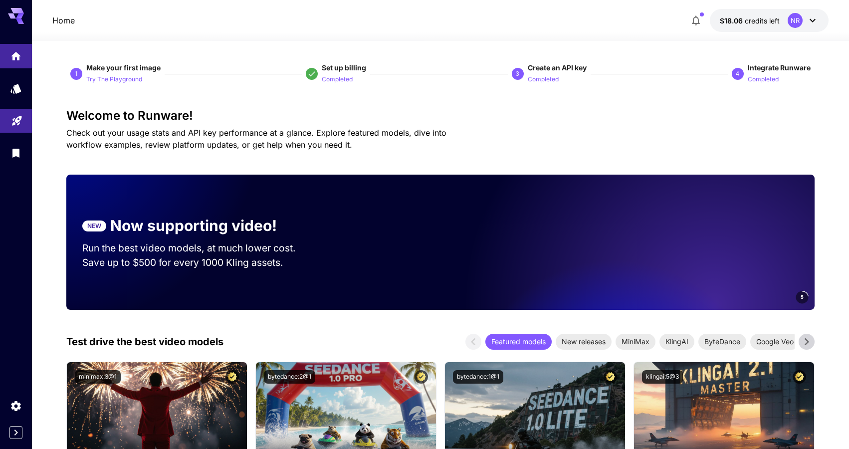 The height and width of the screenshot is (449, 849). Describe the element at coordinates (677, 341) in the screenshot. I see `span: KlingAI` at that location.